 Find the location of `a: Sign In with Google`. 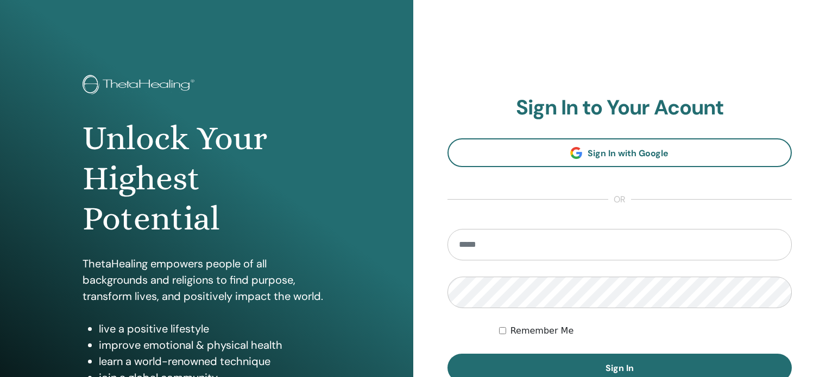

a: Sign In with Google is located at coordinates (619, 153).